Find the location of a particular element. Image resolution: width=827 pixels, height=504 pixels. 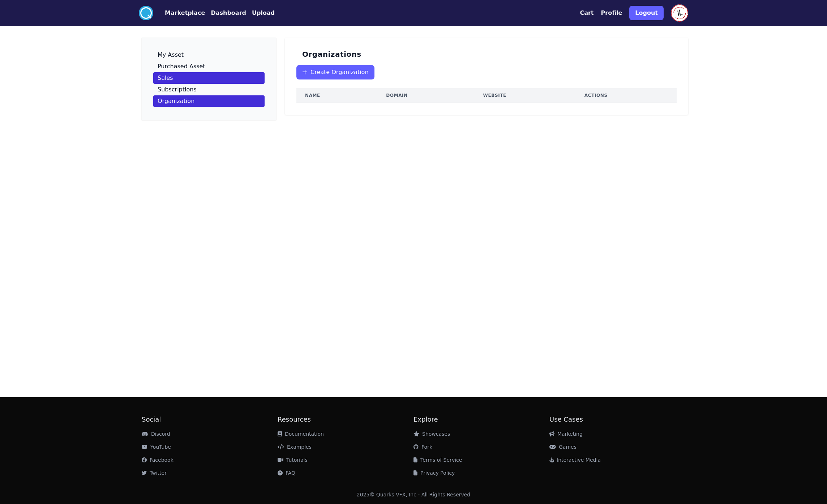

button: Dashboard is located at coordinates (228, 13).